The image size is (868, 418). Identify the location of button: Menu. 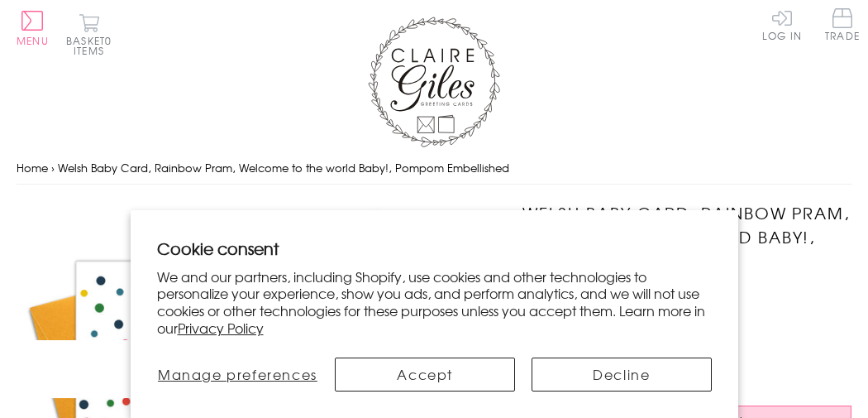
(32, 28).